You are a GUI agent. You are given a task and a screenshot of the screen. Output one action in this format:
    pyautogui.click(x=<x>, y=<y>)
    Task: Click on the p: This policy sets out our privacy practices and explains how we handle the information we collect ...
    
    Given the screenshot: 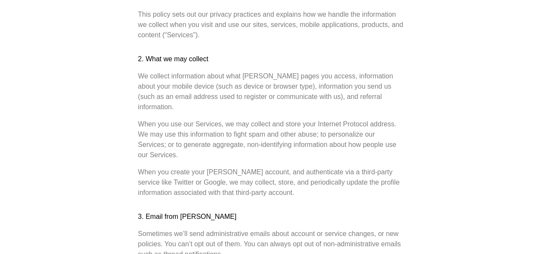 What is the action you would take?
    pyautogui.click(x=271, y=25)
    